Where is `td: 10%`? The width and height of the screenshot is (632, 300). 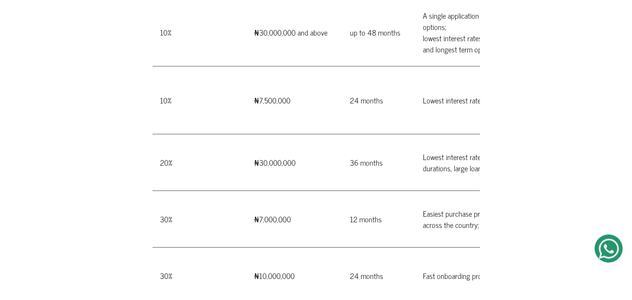 td: 10% is located at coordinates (196, 100).